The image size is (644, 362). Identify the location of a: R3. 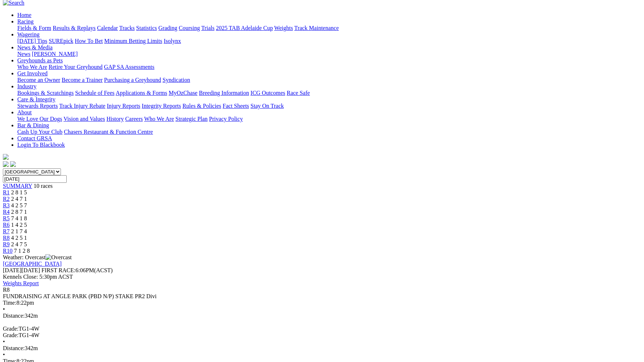
(6, 205).